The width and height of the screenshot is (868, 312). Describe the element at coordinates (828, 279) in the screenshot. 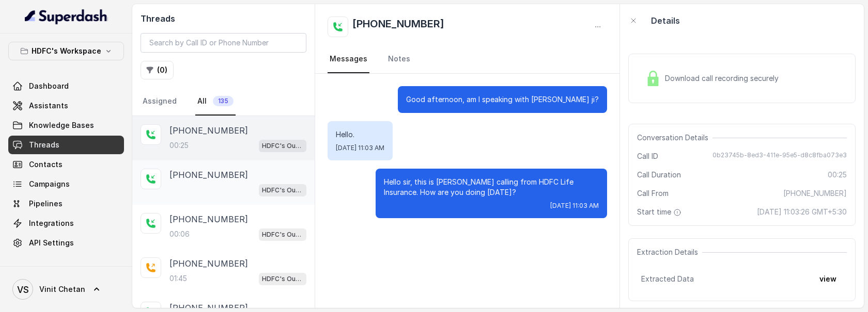

I see `button: view` at that location.